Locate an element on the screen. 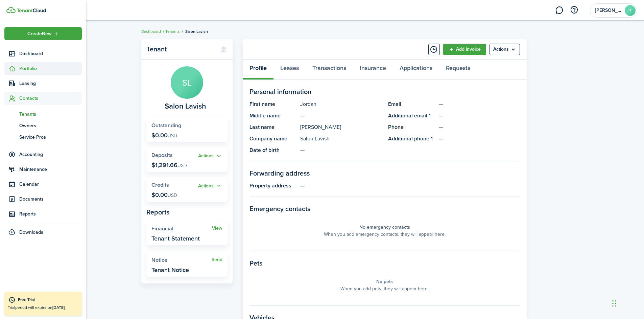  button: Open resource center is located at coordinates (574, 10).